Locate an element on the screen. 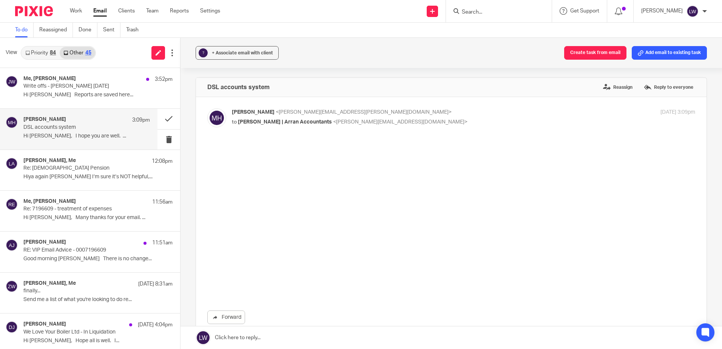 This screenshot has width=722, height=349. button: Add email to existing task is located at coordinates (669, 53).